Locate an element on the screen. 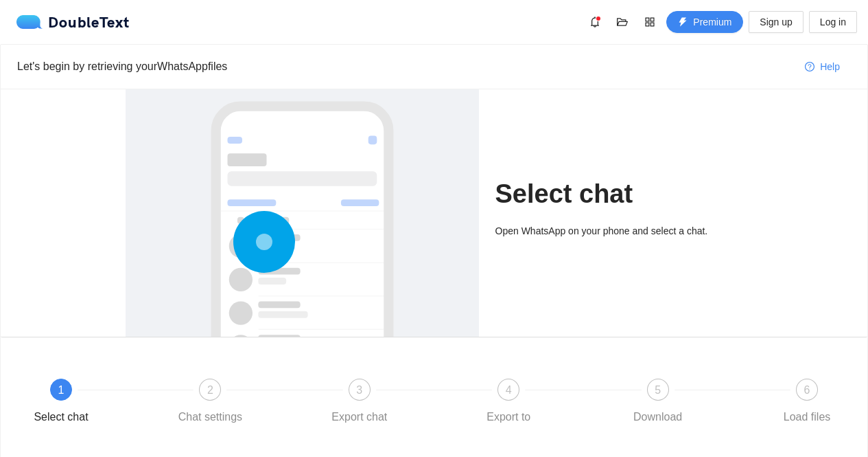  div: DoubleText is located at coordinates (73, 22).